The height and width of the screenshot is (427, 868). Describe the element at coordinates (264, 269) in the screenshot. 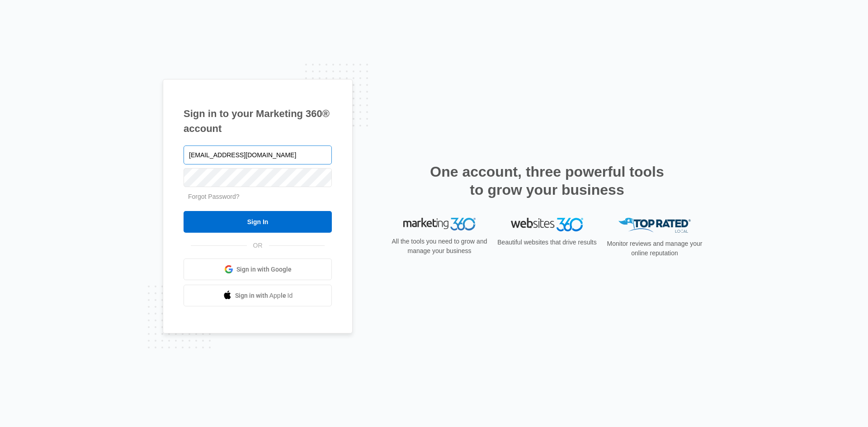

I see `span: Sign in with Google` at that location.